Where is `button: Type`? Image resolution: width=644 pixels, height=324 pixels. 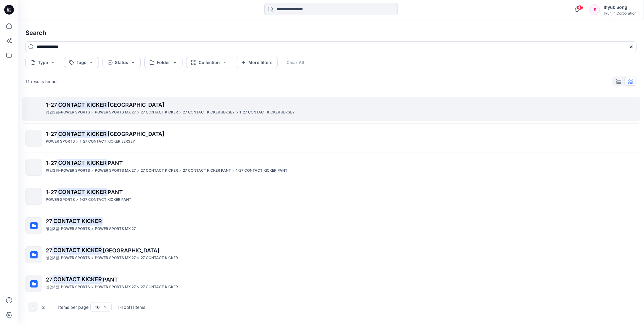 button: Type is located at coordinates (43, 62).